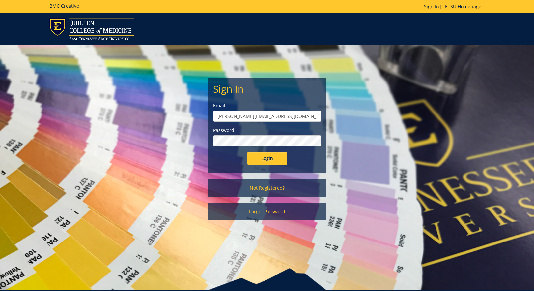 This screenshot has height=291, width=534. What do you see at coordinates (64, 6) in the screenshot?
I see `h5: BMC Creative` at bounding box center [64, 6].